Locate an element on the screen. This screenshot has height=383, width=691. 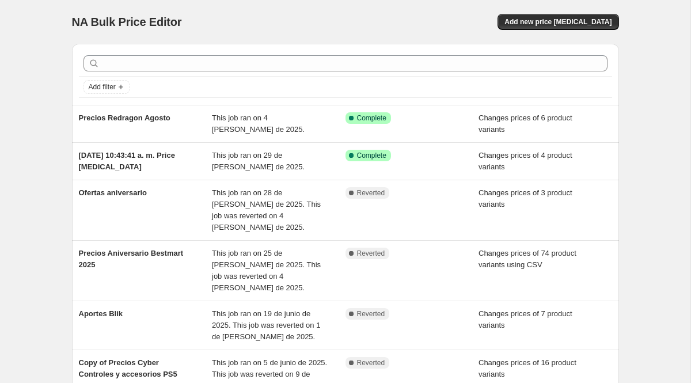
span: Changes prices of 4 product variants is located at coordinates (525, 161).